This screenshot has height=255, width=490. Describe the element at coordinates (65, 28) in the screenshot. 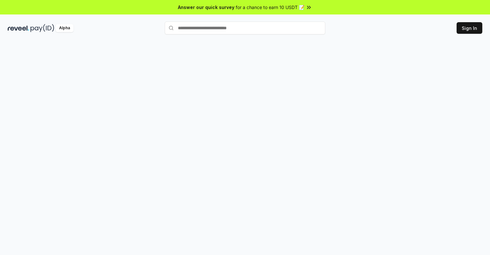

I see `div: Alpha` at that location.